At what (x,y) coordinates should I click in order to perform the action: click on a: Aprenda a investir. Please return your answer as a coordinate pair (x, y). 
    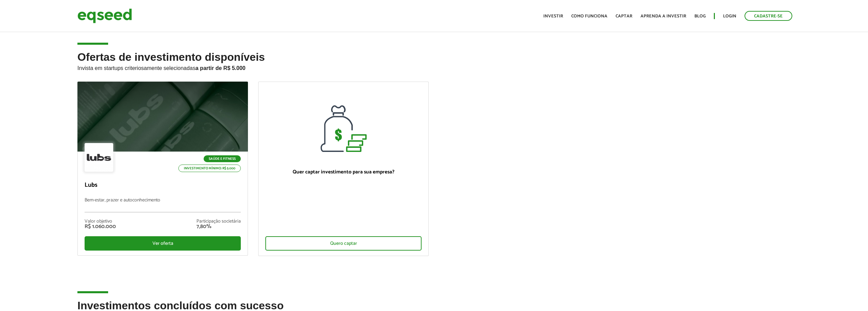
    Looking at the image, I should click on (664, 16).